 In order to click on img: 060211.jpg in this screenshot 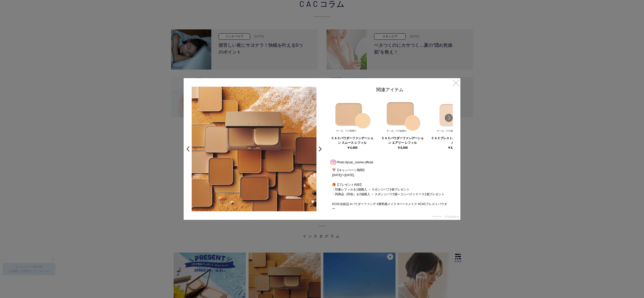, I will do `click(403, 115)`.